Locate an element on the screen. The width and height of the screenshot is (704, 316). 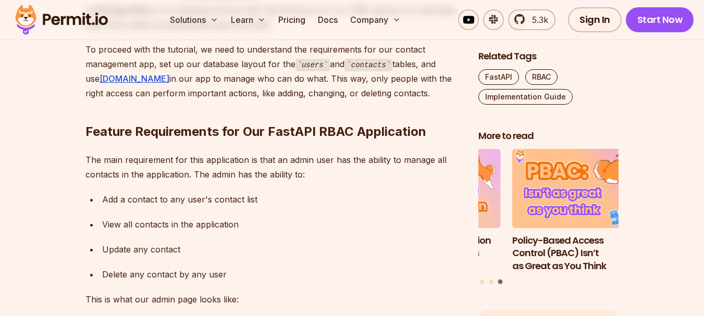
a: Policy-Based Access Control (PBAC) Isn’t as Great as You ThinkPolicy-Based Access Control (PBAC) ... is located at coordinates (582, 211).